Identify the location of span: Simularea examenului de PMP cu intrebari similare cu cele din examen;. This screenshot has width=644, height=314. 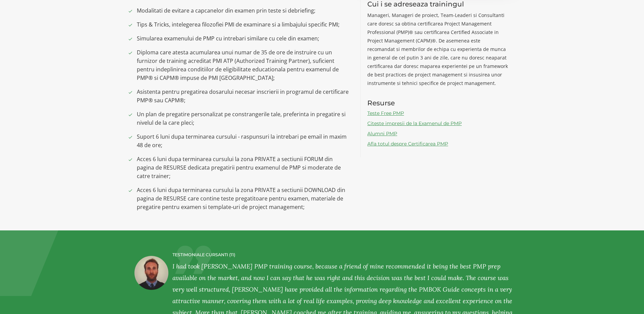
(243, 38).